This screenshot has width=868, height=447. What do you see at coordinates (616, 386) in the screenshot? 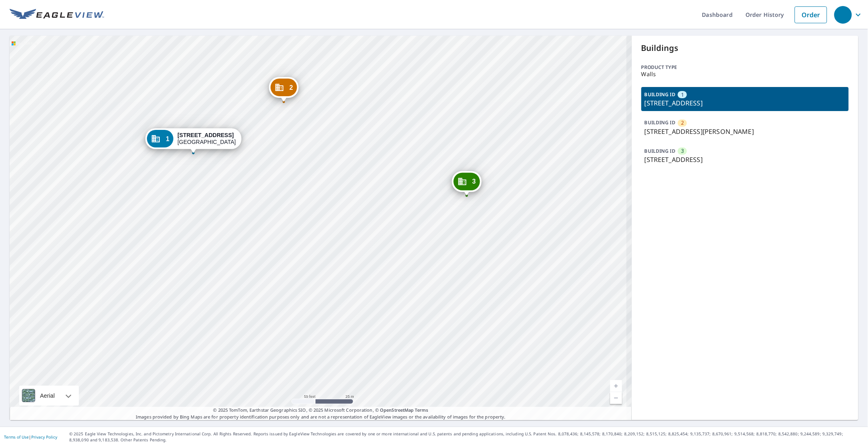
I see `a: Current Level 19, Zoom In` at bounding box center [616, 386].